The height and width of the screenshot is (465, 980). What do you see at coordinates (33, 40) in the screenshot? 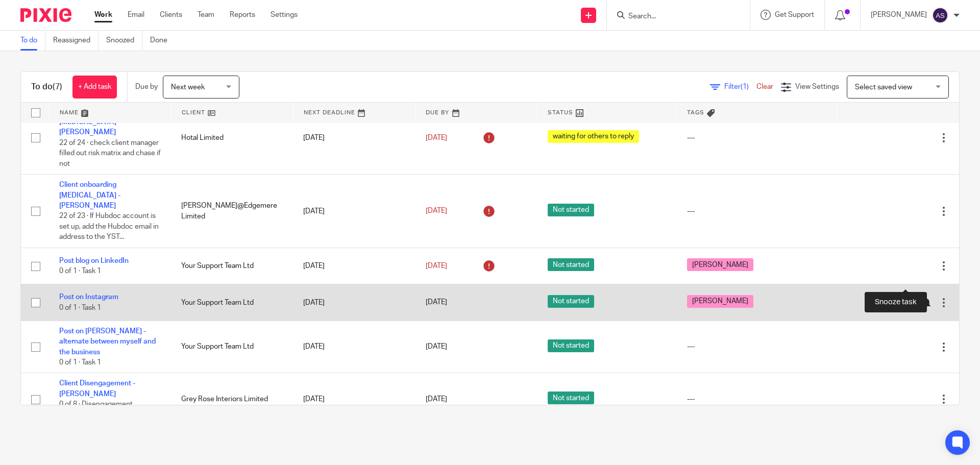
I see `a: To do` at bounding box center [33, 40].